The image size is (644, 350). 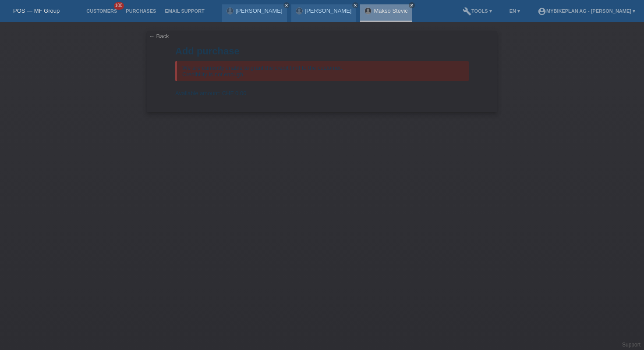 What do you see at coordinates (322, 71) in the screenshot?
I see `div: We are currently unable to grant the credit limit to the customer. Credibility is not enough.` at bounding box center [322, 71].